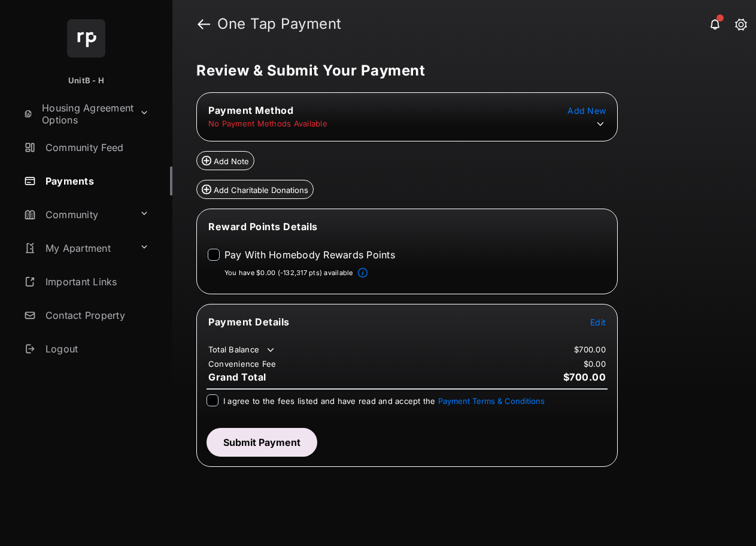 The image size is (756, 546). What do you see at coordinates (86, 81) in the screenshot?
I see `p: UnitB - H` at bounding box center [86, 81].